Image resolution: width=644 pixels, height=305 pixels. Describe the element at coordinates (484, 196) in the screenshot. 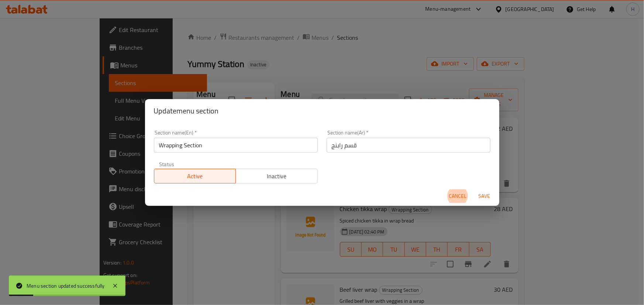

I see `button: Save` at that location.